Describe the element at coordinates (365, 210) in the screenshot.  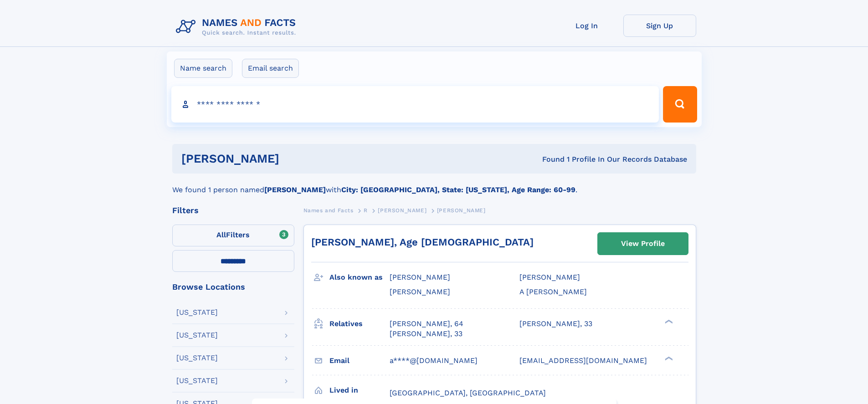
I see `span: R` at that location.